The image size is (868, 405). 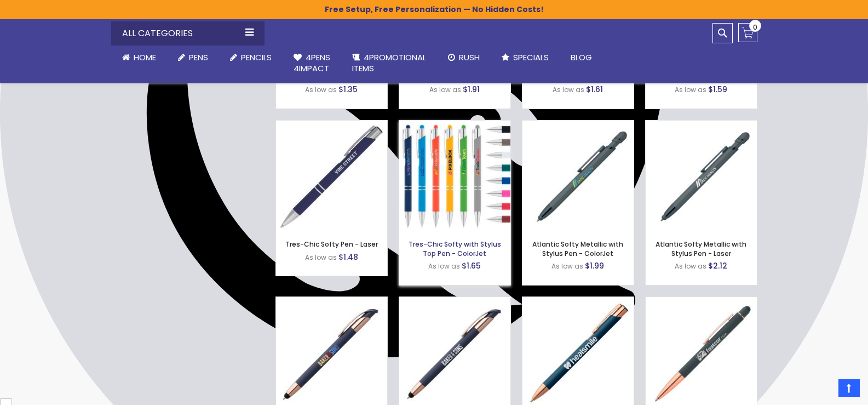 I want to click on a: Rush, so click(x=464, y=58).